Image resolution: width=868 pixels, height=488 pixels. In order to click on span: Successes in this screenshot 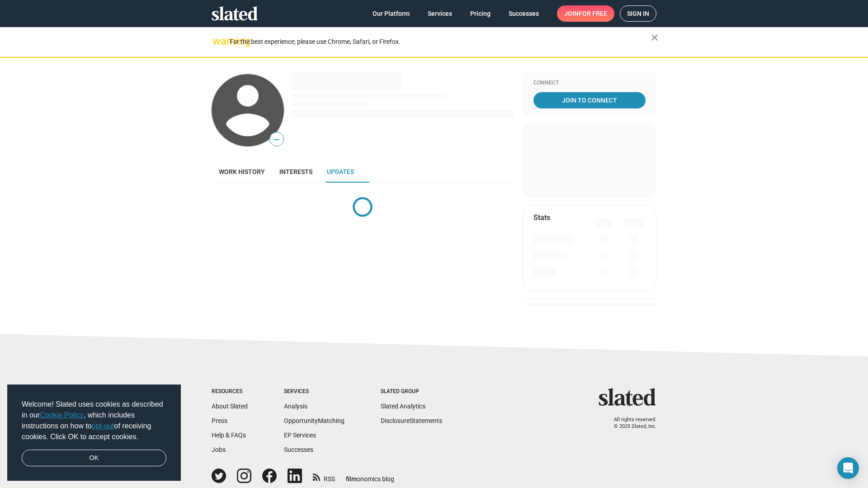, I will do `click(524, 14)`.